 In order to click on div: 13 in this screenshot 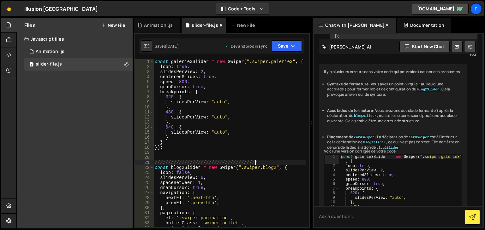, I will do `click(144, 123)`.